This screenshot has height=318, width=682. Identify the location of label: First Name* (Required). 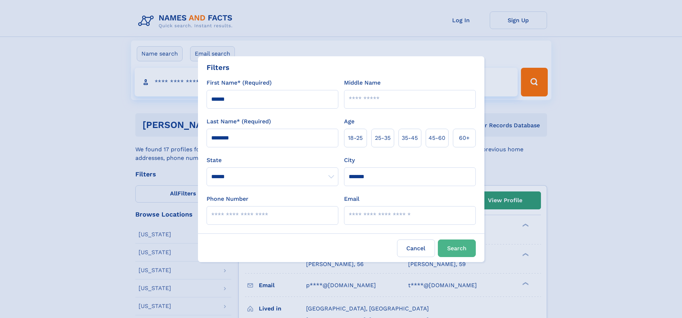
(239, 83).